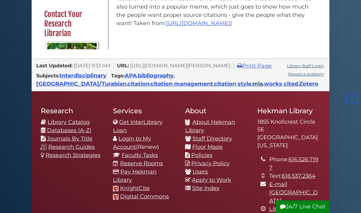  Describe the element at coordinates (43, 147) in the screenshot. I see `img: research-guides-icon-white_37x37.png` at that location.